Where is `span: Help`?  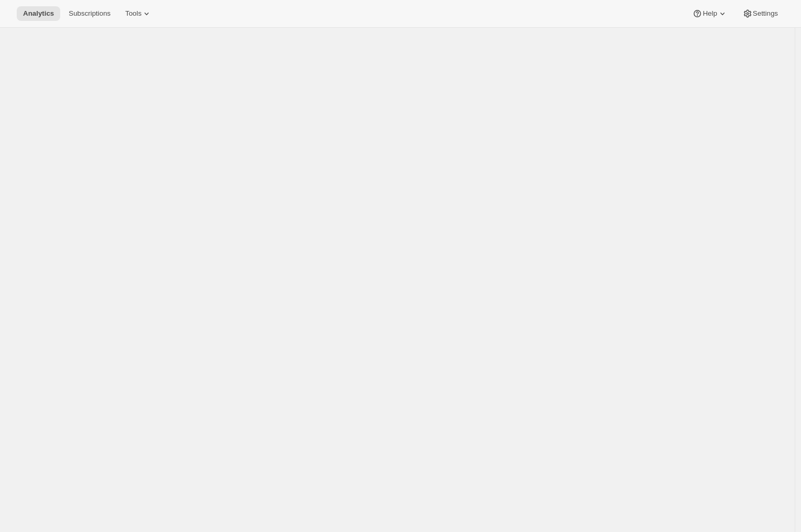 span: Help is located at coordinates (709, 13).